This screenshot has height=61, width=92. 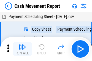 What do you see at coordinates (34, 38) in the screenshot?
I see `div: to workbook` at bounding box center [34, 38].